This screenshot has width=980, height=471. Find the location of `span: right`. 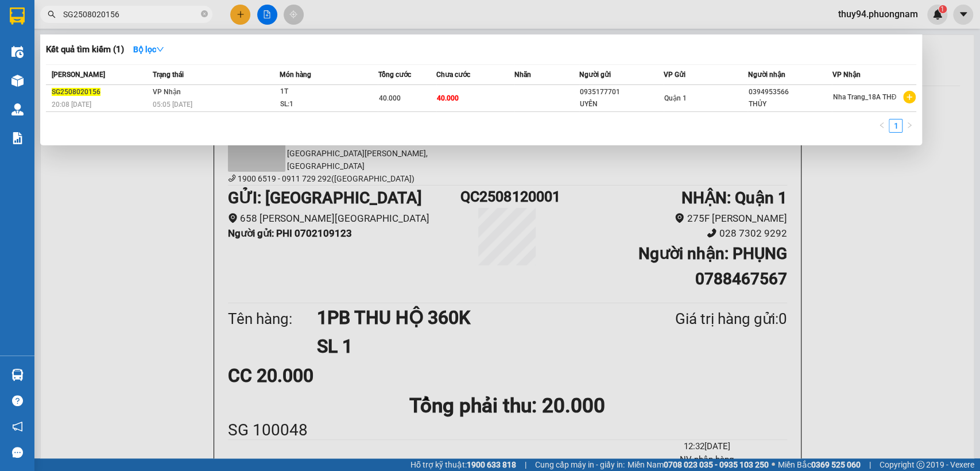

span: right is located at coordinates (909, 125).